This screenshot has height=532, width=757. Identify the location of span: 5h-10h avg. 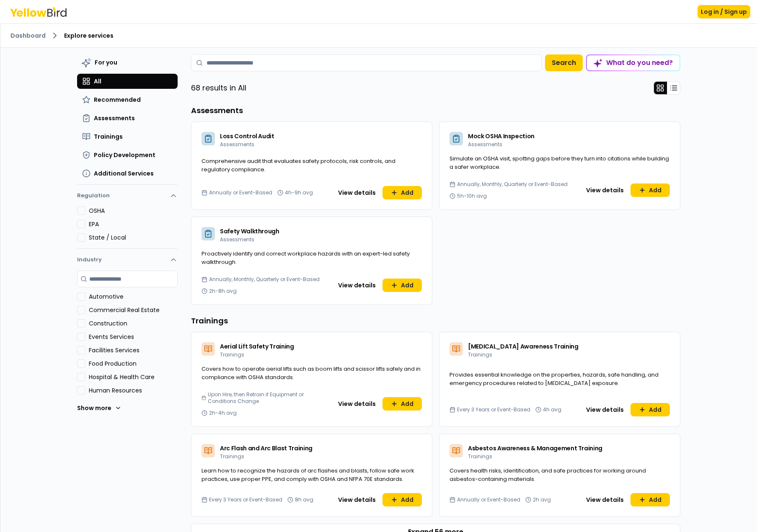
(472, 196).